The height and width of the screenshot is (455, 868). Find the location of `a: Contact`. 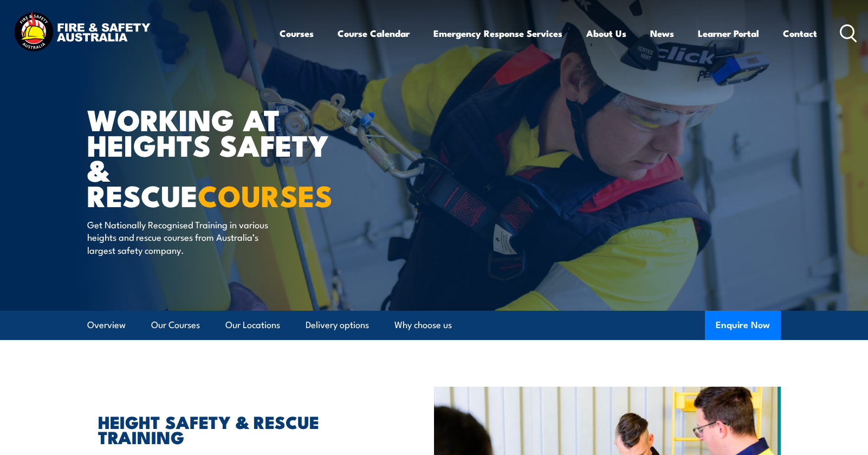

a: Contact is located at coordinates (800, 33).